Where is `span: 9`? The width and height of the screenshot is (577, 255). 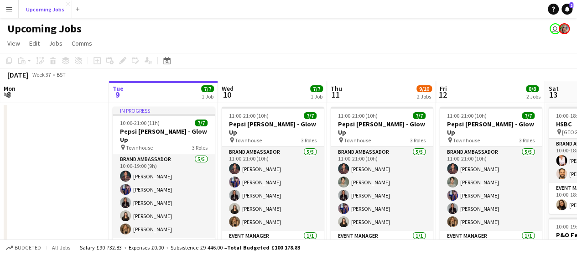
span: 9 is located at coordinates (117, 94).